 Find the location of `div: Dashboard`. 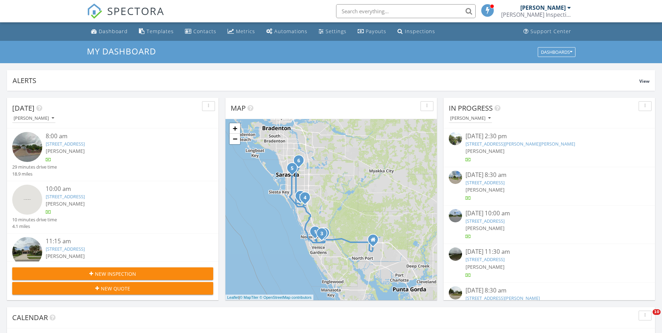

div: Dashboard is located at coordinates (113, 31).